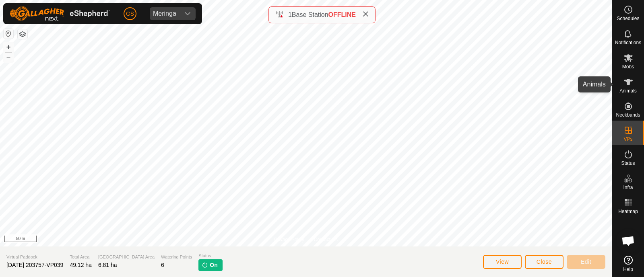 The height and width of the screenshot is (277, 644). Describe the element at coordinates (8, 34) in the screenshot. I see `button: Reset Map` at that location.